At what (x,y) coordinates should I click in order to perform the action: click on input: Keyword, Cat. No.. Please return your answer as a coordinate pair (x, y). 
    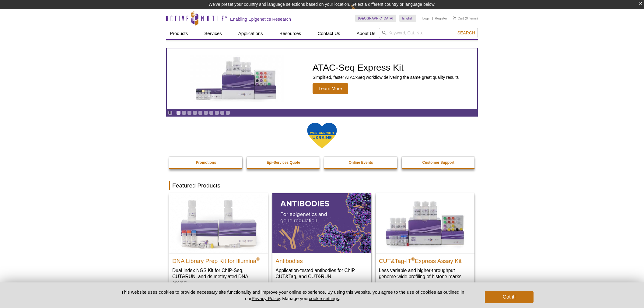
    Looking at the image, I should click on (428, 33).